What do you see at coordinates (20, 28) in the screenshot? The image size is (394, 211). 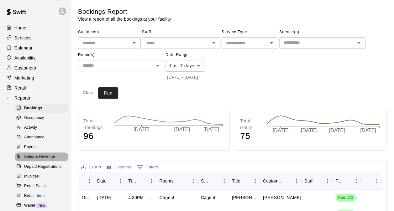 I see `p: Home` at bounding box center [20, 28].